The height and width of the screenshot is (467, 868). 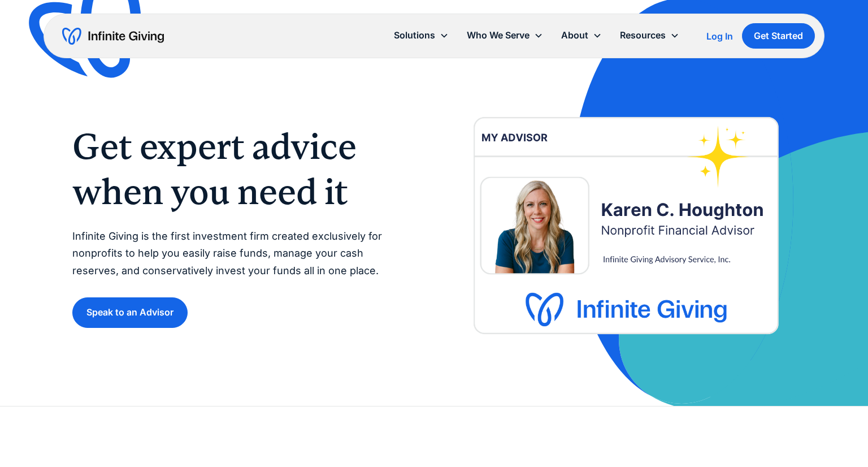 What do you see at coordinates (720, 36) in the screenshot?
I see `a: Log In` at bounding box center [720, 36].